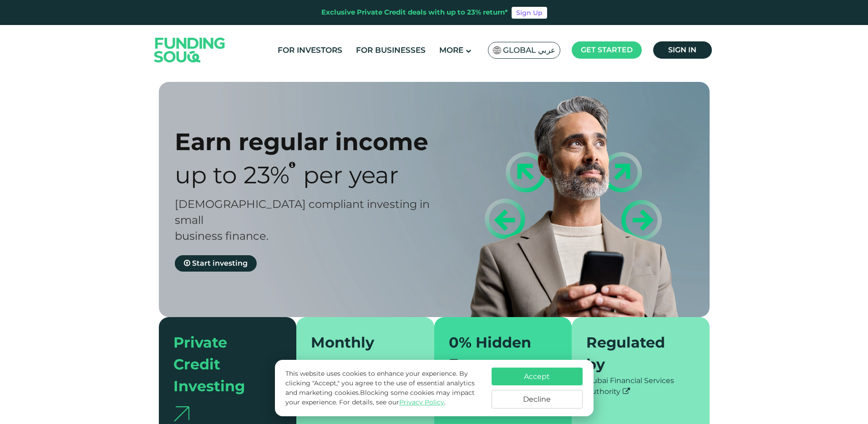 Image resolution: width=868 pixels, height=424 pixels. Describe the element at coordinates (415, 12) in the screenshot. I see `div: Exclusive Private Credit deals with up to 23% return*` at that location.